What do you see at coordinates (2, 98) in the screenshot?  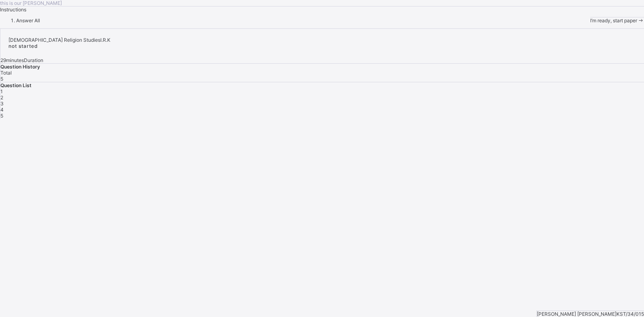 I see `span: 2` at bounding box center [2, 98].